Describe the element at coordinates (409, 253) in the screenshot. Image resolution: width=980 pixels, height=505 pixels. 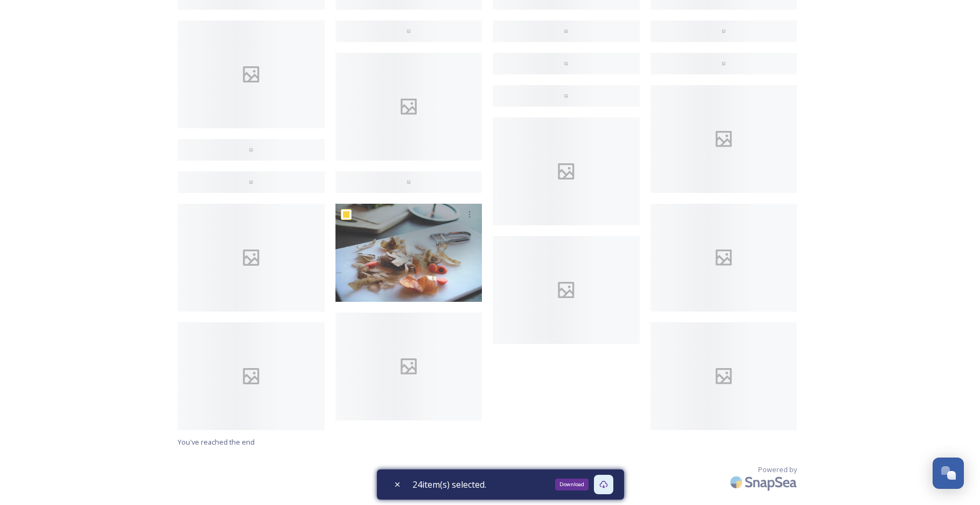
I see `img: HCT_4970_leaflet.tif` at that location.